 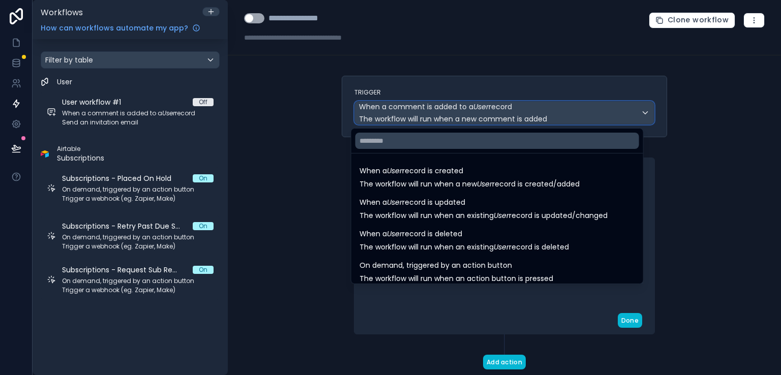 What do you see at coordinates (412, 202) in the screenshot?
I see `span: When a record is updated` at bounding box center [412, 202].